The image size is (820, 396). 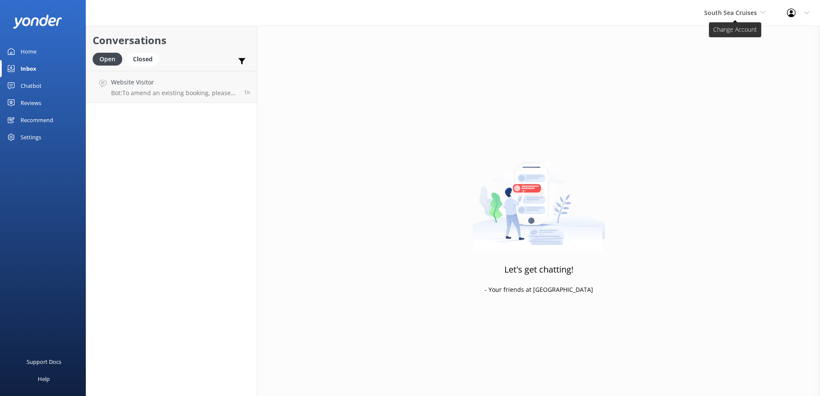 I want to click on div: Open, so click(x=107, y=59).